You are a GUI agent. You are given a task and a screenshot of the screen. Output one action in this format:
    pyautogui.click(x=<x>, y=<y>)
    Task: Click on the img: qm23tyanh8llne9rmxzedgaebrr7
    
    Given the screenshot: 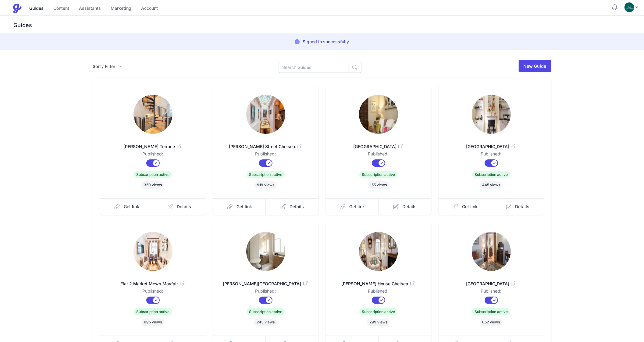 What is the action you would take?
    pyautogui.click(x=379, y=251)
    